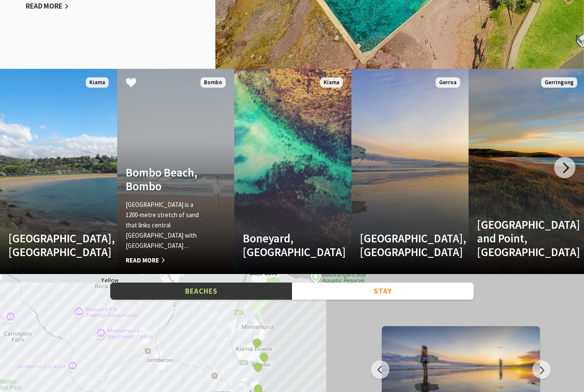 The width and height of the screenshot is (584, 392). What do you see at coordinates (380, 369) in the screenshot?
I see `button: Previous` at bounding box center [380, 369].